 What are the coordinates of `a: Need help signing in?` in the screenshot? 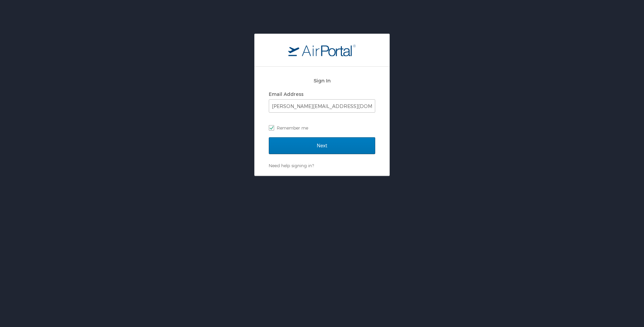 It's located at (291, 166).